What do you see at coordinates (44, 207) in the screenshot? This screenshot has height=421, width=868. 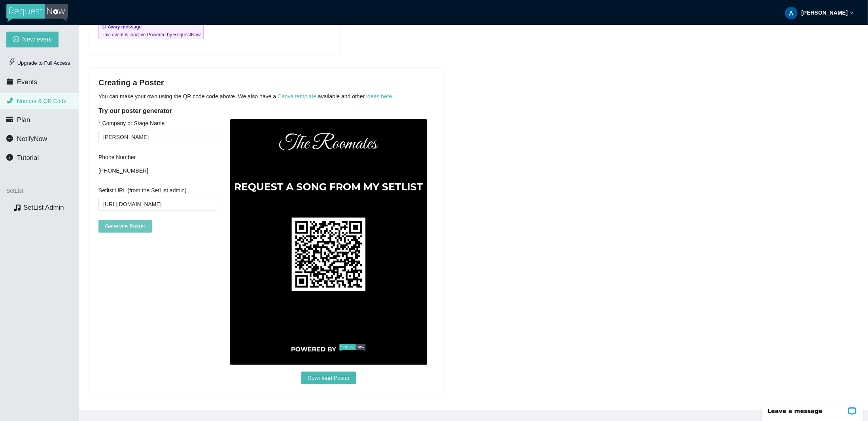 I see `a: SetList Admin` at bounding box center [44, 207].